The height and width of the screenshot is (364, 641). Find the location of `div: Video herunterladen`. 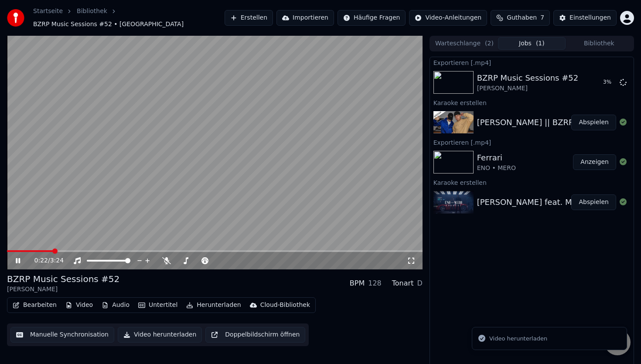

div: Video herunterladen is located at coordinates (518, 339).